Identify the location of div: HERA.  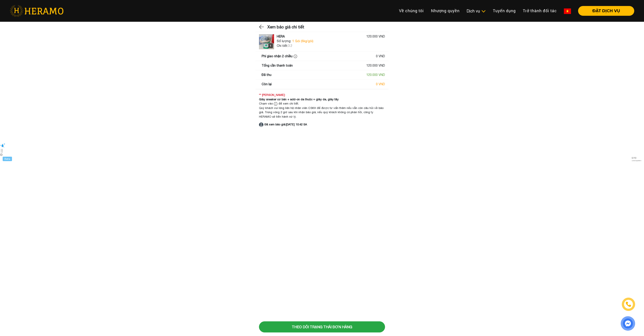
(281, 36).